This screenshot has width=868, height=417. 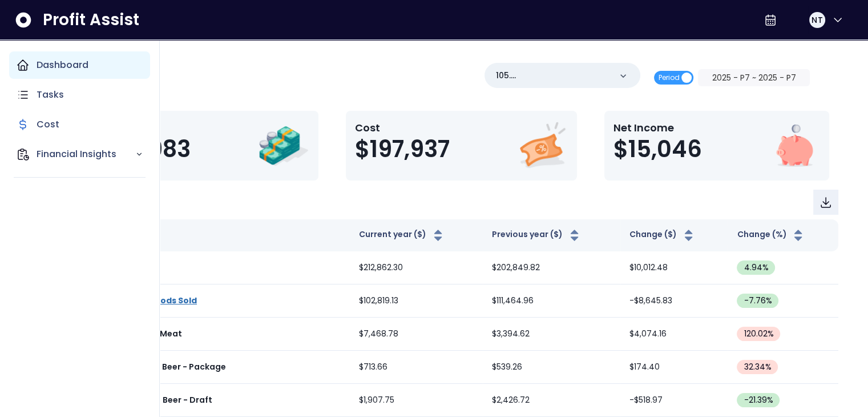 I want to click on button: Change (%), so click(x=771, y=235).